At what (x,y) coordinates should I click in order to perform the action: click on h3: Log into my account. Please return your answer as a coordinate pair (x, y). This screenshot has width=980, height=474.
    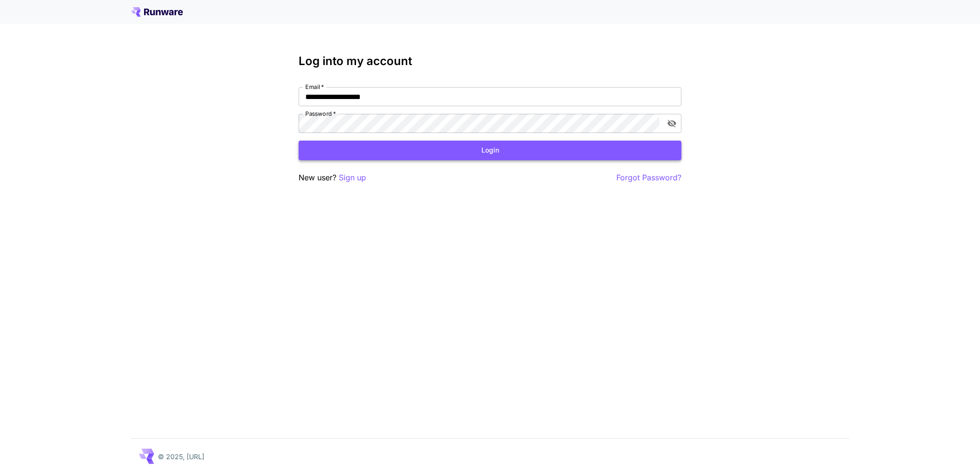
    Looking at the image, I should click on (490, 61).